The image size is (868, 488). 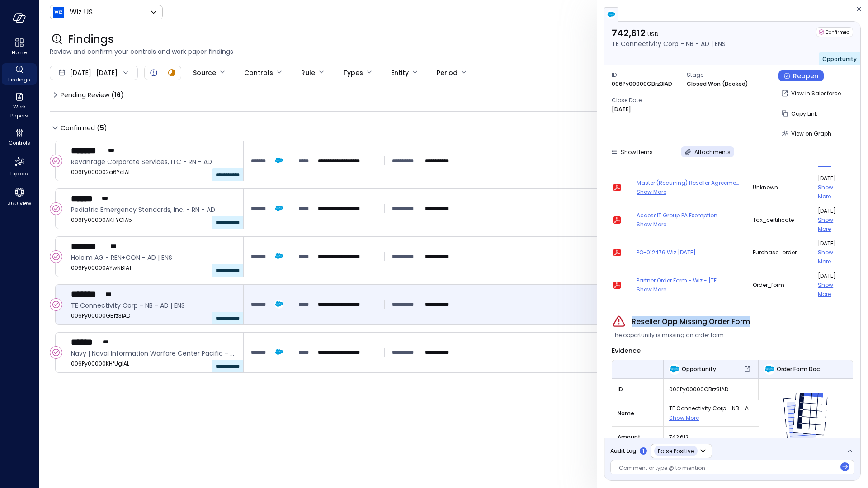 I want to click on span: Order Form Doc, so click(x=798, y=370).